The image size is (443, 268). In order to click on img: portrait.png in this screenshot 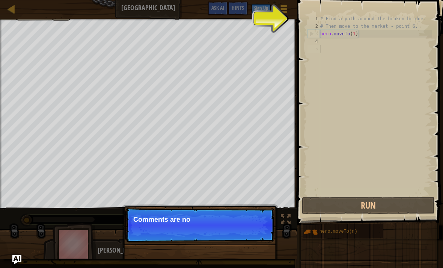, I will do `click(311, 232)`.